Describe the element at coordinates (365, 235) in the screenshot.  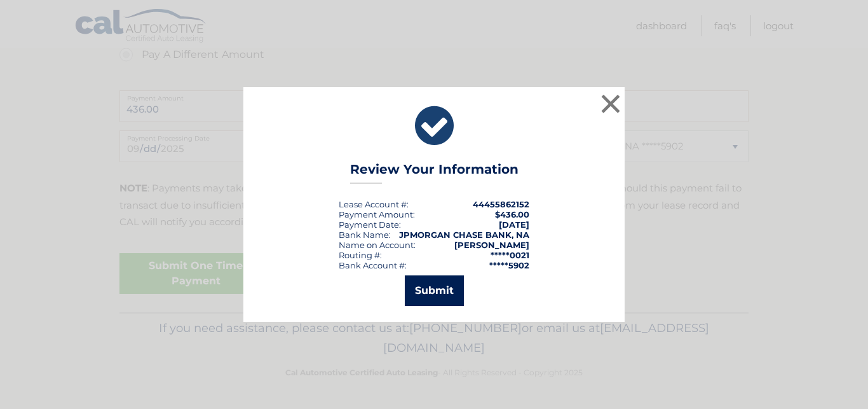
I see `div: Bank Name:` at that location.